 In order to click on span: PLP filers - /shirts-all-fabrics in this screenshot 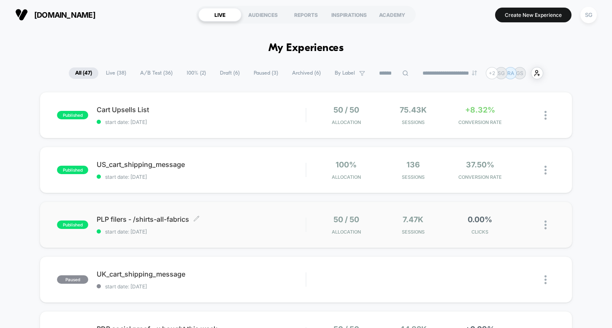, I will do `click(201, 219)`.